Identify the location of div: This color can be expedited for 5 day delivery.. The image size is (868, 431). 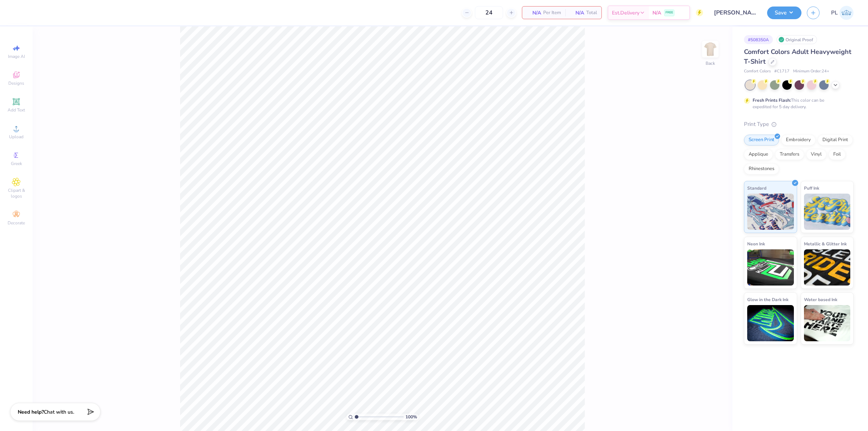
(797, 103).